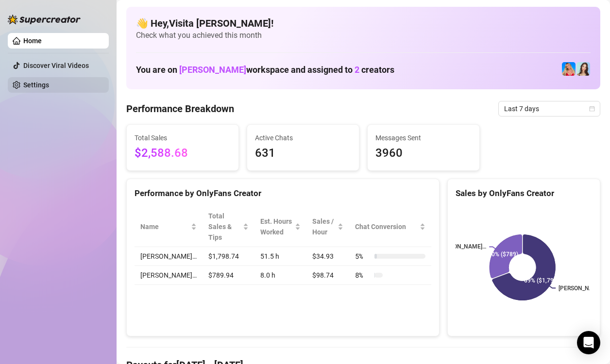 This screenshot has height=364, width=610. I want to click on span: Total Sales, so click(182, 138).